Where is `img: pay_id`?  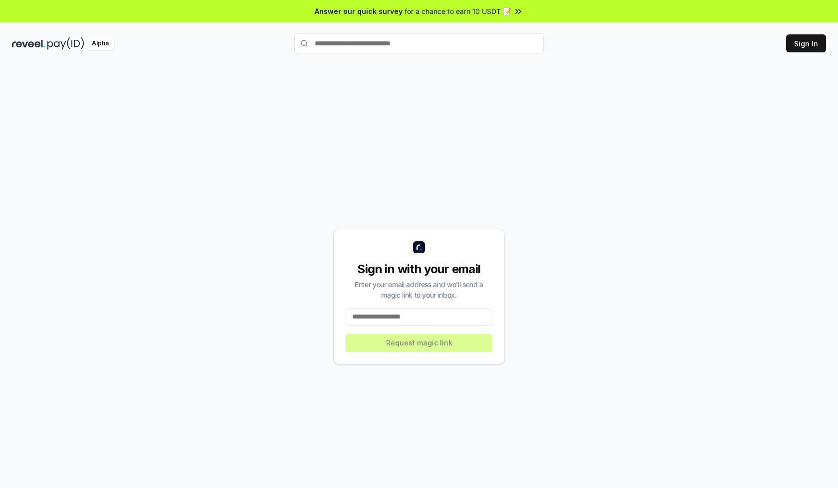
img: pay_id is located at coordinates (66, 43).